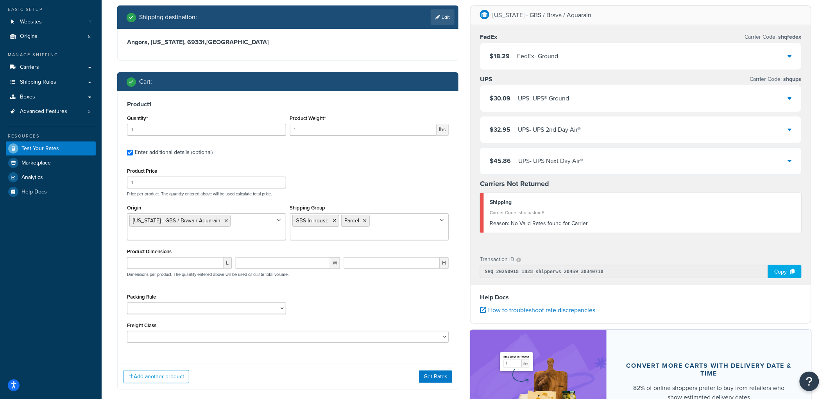 The image size is (827, 399). I want to click on label: Product Price, so click(142, 171).